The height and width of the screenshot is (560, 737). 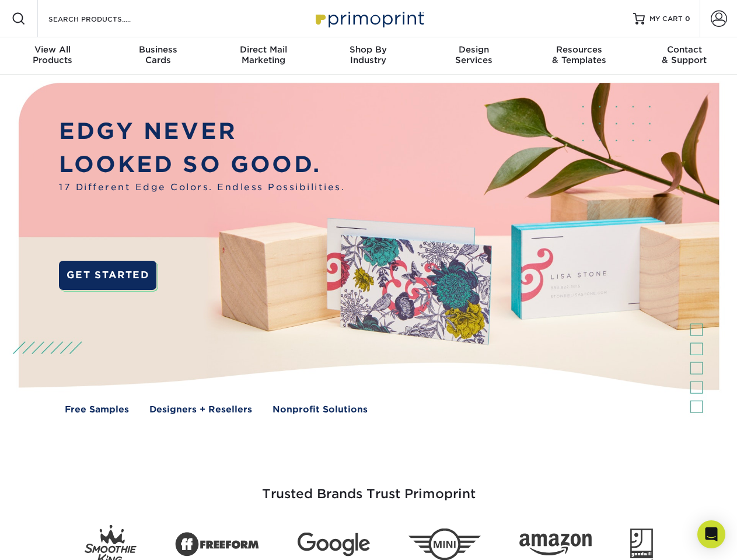 I want to click on a: Free Samples, so click(x=97, y=409).